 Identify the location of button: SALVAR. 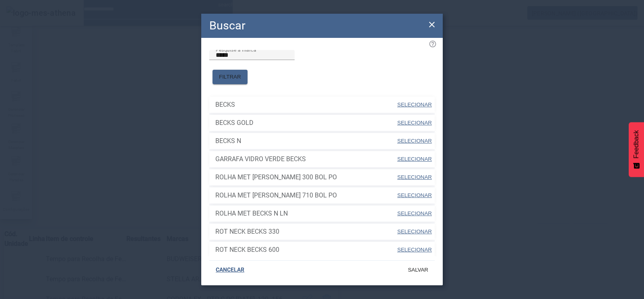
(418, 270).